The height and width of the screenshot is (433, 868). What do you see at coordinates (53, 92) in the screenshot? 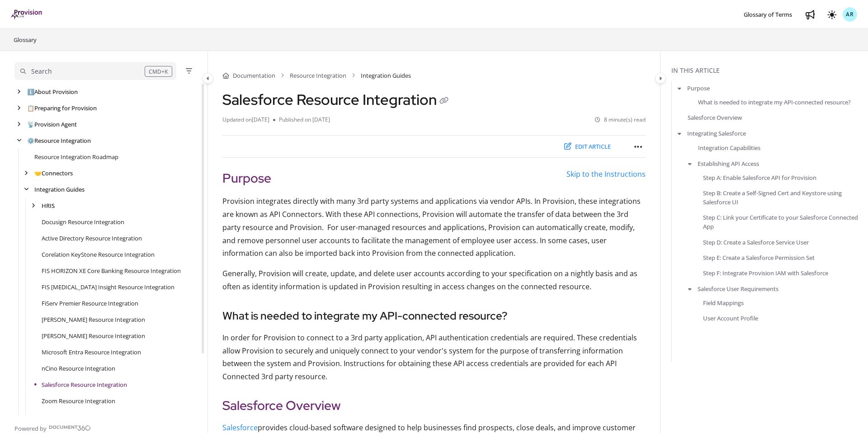
I see `a: About Provision` at bounding box center [53, 92].